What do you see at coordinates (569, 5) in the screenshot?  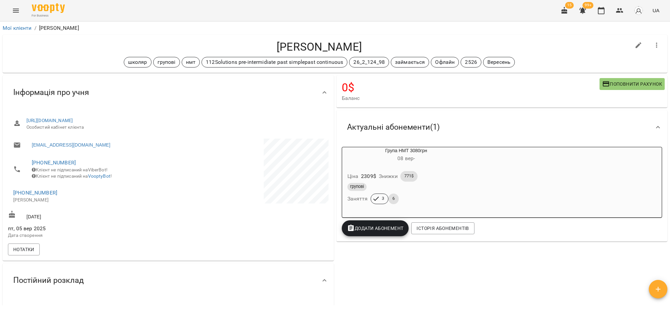 I see `span: 15` at bounding box center [569, 5].